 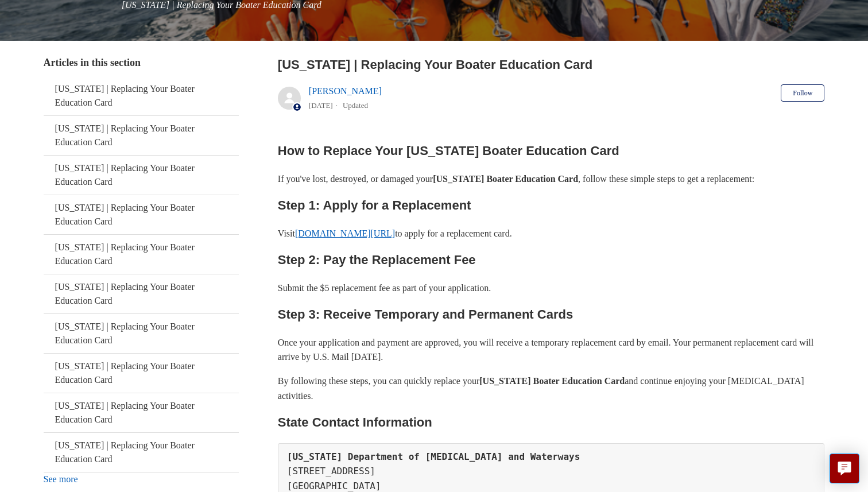 I want to click on a: See more, so click(x=61, y=479).